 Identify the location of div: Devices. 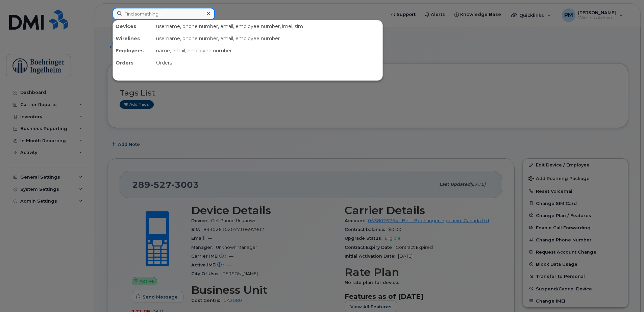
(133, 27).